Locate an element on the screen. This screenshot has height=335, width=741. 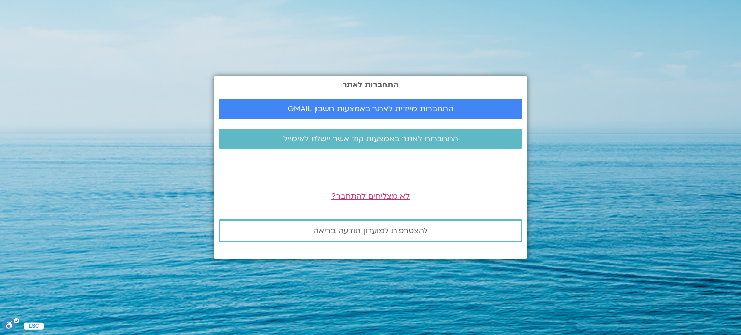
a: להצטרפות למועדון תודעה בריאה is located at coordinates (370, 231).